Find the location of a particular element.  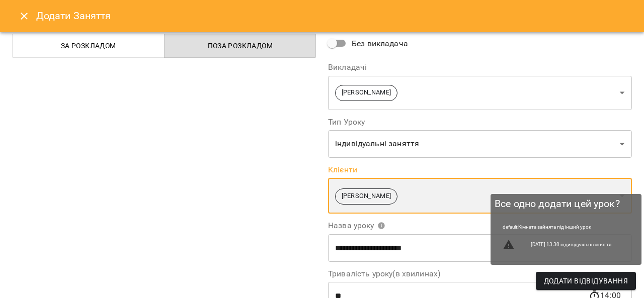

label: Тривалість уроку(в хвилинах) is located at coordinates (480, 274).